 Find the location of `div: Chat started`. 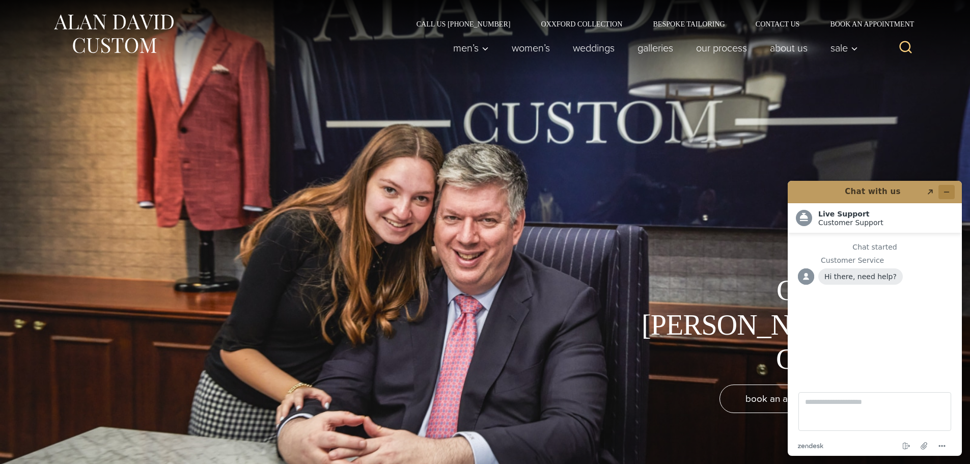

div: Chat started is located at coordinates (95, 74).